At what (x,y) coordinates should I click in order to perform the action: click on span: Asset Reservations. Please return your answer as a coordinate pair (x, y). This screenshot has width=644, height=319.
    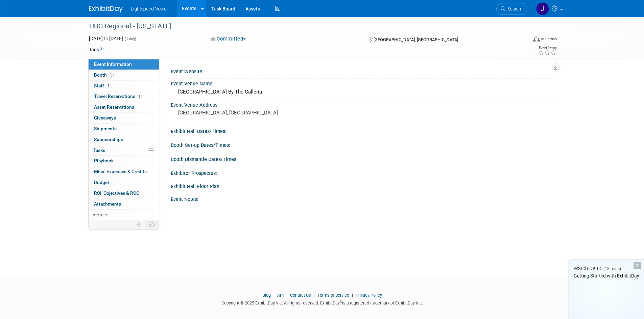
    Looking at the image, I should click on (114, 107).